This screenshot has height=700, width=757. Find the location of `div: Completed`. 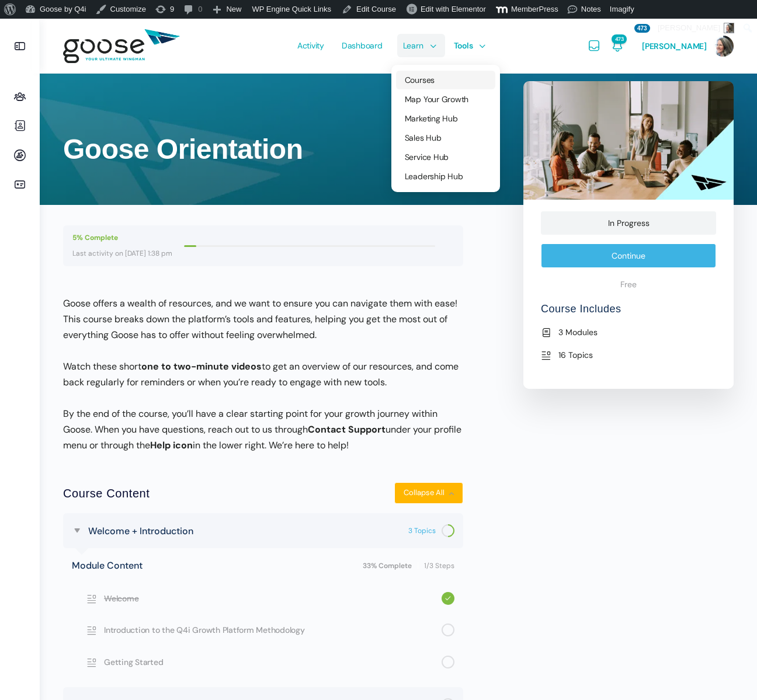

div: Completed is located at coordinates (448, 599).